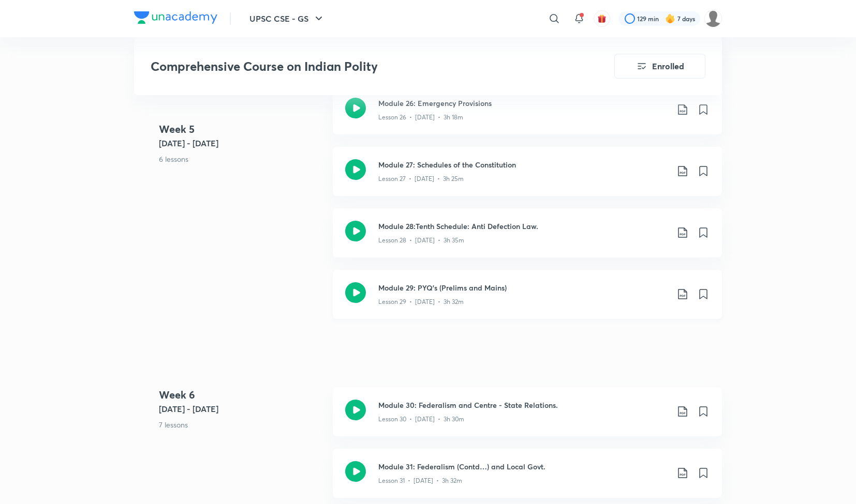  Describe the element at coordinates (353, 66) in the screenshot. I see `h3: Comprehensive Course on Indian Polity` at that location.